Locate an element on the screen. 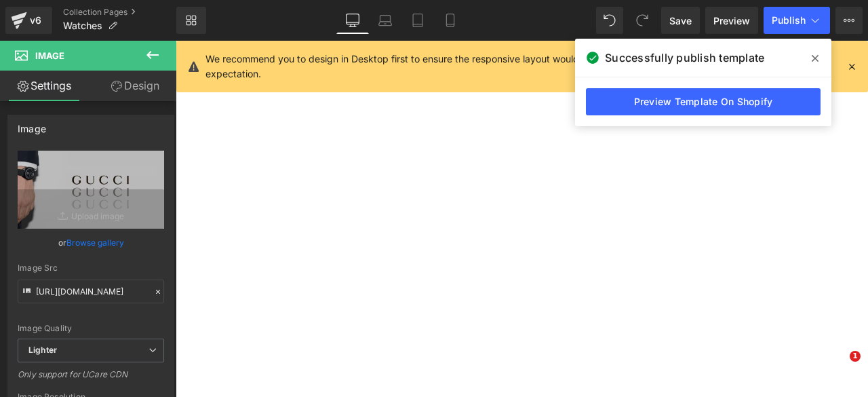 This screenshot has width=868, height=397. div: Only support for UCare CDN is located at coordinates (91, 378).